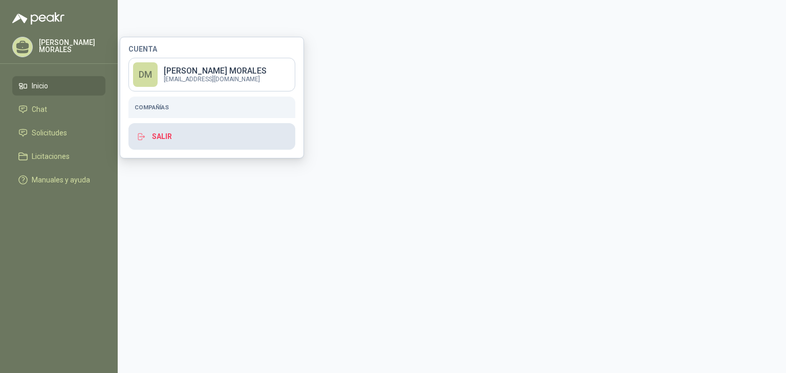  Describe the element at coordinates (59, 86) in the screenshot. I see `a: Inicio` at that location.